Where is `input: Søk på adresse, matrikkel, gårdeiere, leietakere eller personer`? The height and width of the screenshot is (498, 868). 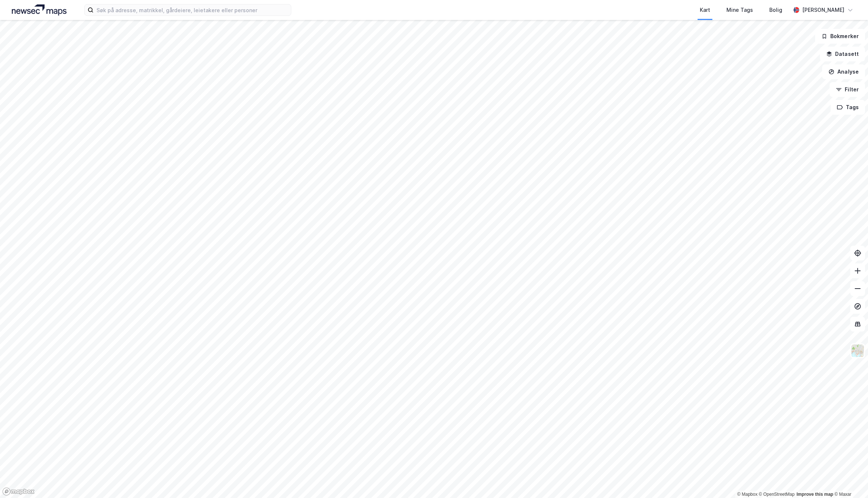
input: Søk på adresse, matrikkel, gårdeiere, leietakere eller personer is located at coordinates (192, 10).